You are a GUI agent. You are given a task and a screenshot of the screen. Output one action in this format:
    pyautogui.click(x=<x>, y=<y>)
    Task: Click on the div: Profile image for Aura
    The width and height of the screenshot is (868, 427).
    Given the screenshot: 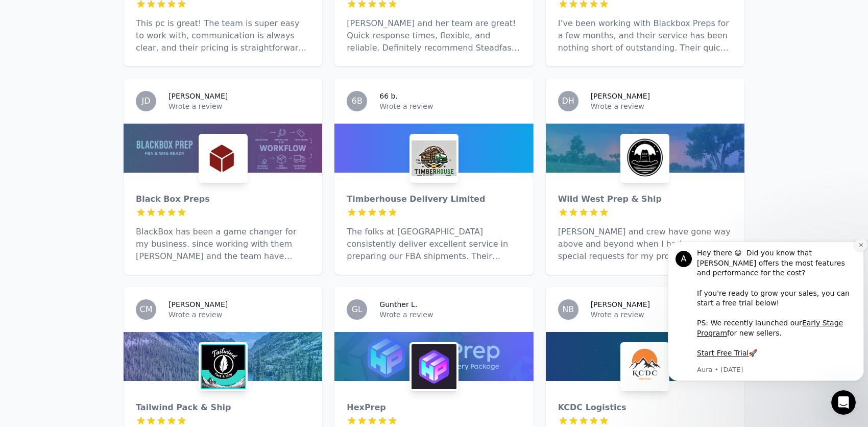 What is the action you would take?
    pyautogui.click(x=20, y=20)
    